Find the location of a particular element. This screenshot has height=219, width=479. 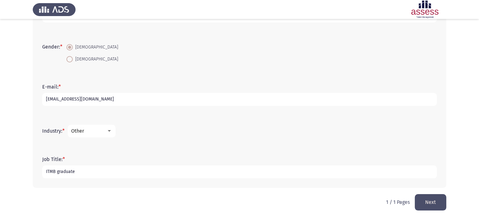

label: E-mail: is located at coordinates (51, 87).